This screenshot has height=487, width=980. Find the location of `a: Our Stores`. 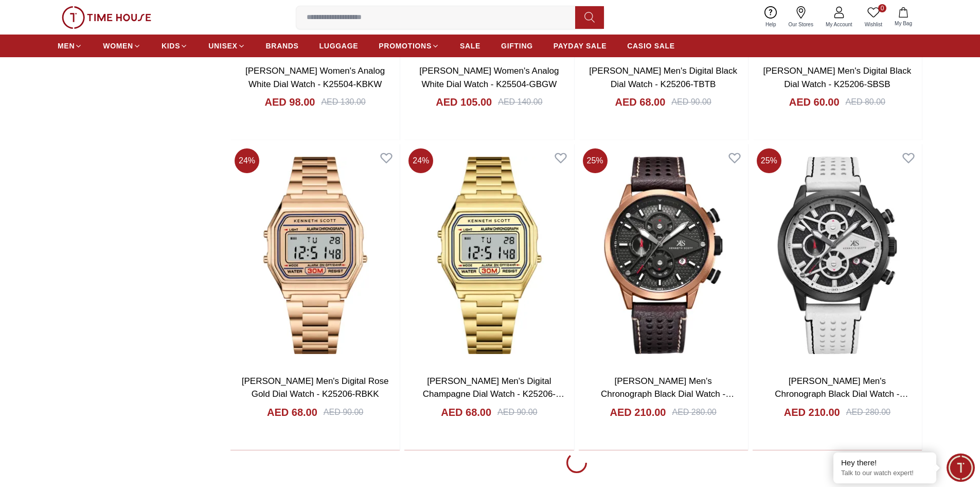

a: Our Stores is located at coordinates (801, 17).